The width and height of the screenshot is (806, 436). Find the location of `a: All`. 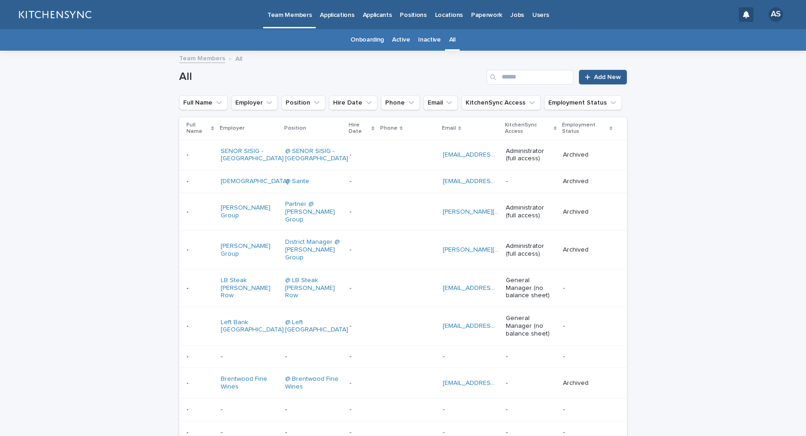

a: All is located at coordinates (452, 40).